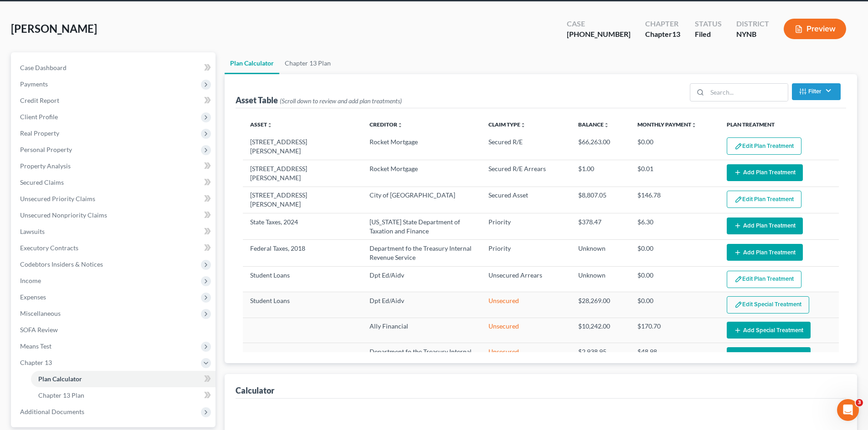 This screenshot has width=868, height=430. What do you see at coordinates (114, 215) in the screenshot?
I see `a: Unsecured Nonpriority Claims` at bounding box center [114, 215].